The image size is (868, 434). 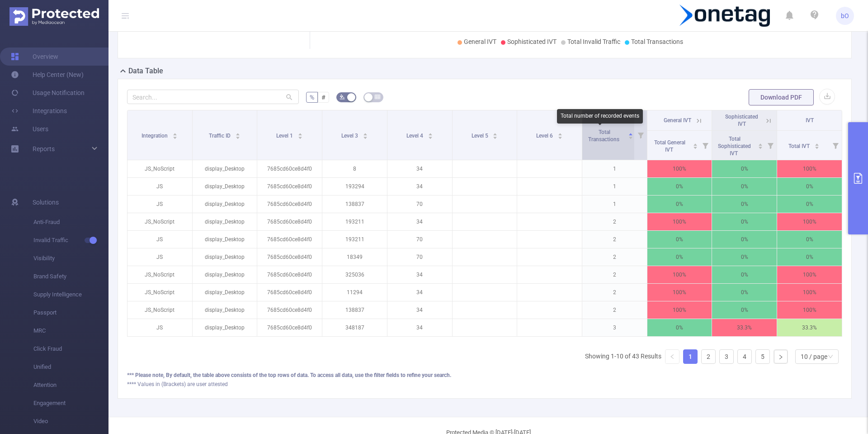 I want to click on a: 1, so click(x=691, y=357).